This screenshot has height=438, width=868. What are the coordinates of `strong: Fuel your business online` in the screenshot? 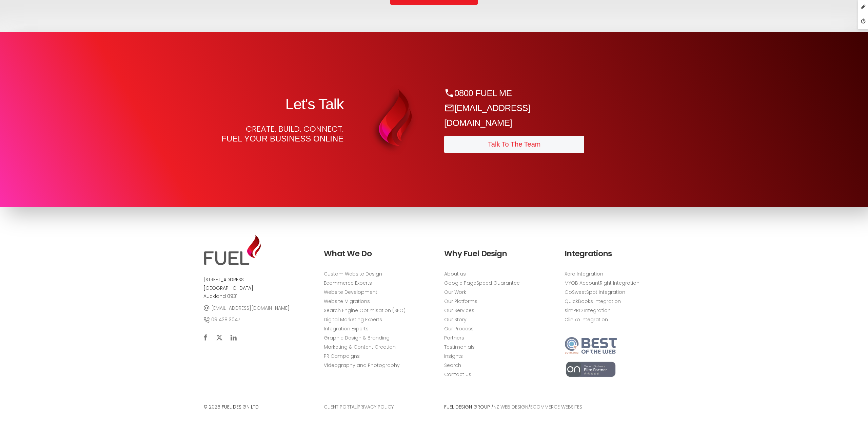 It's located at (283, 139).